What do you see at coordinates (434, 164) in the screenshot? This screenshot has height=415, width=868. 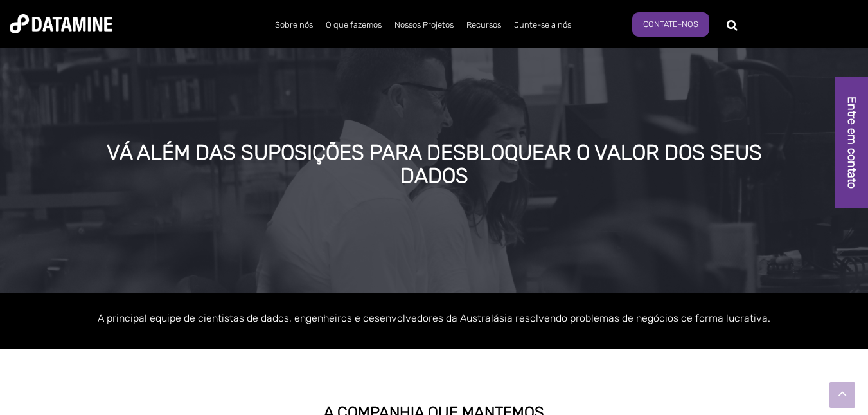 I see `font: VÁ ALÉM DAS SUPOSIÇÕES PARA DESBLOQUEAR O VALOR DOS SEUS DADOS` at bounding box center [434, 164].